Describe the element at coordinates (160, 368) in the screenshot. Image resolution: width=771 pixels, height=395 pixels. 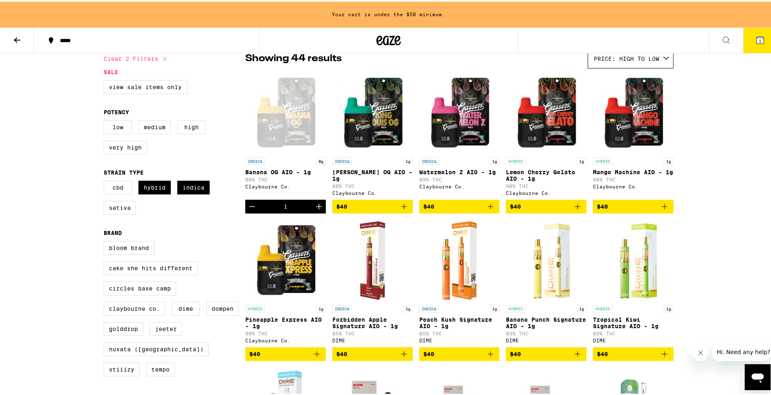
I see `label: Tempo` at that location.